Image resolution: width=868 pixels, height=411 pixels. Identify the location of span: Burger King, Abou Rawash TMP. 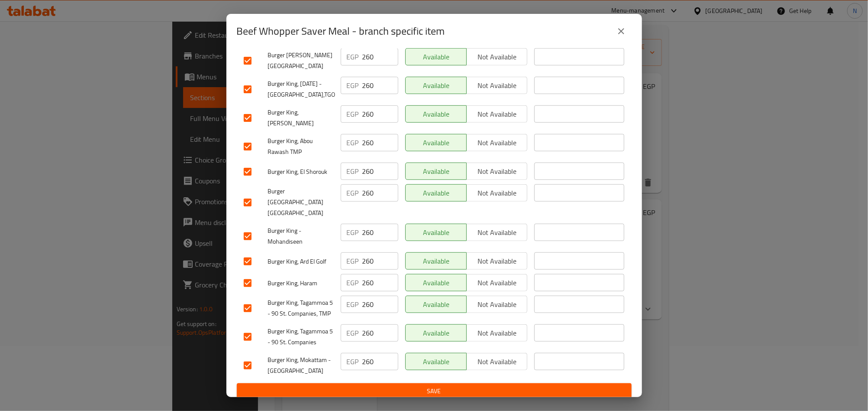
(301, 147).